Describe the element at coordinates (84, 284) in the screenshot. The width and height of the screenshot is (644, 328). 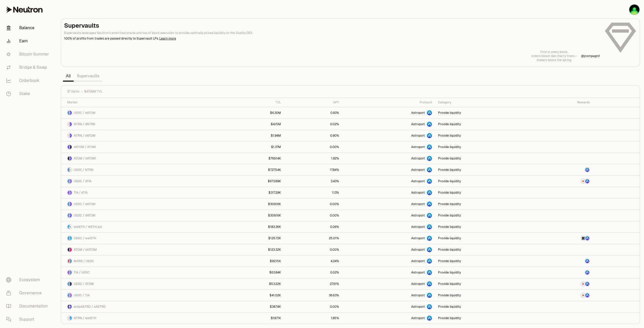
I see `span: USDC / ATOM` at that location.